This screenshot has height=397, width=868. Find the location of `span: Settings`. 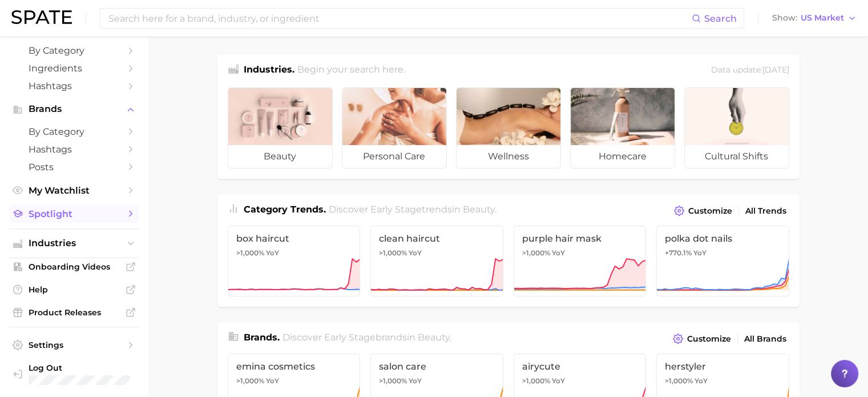

span: Settings is located at coordinates (74, 345).